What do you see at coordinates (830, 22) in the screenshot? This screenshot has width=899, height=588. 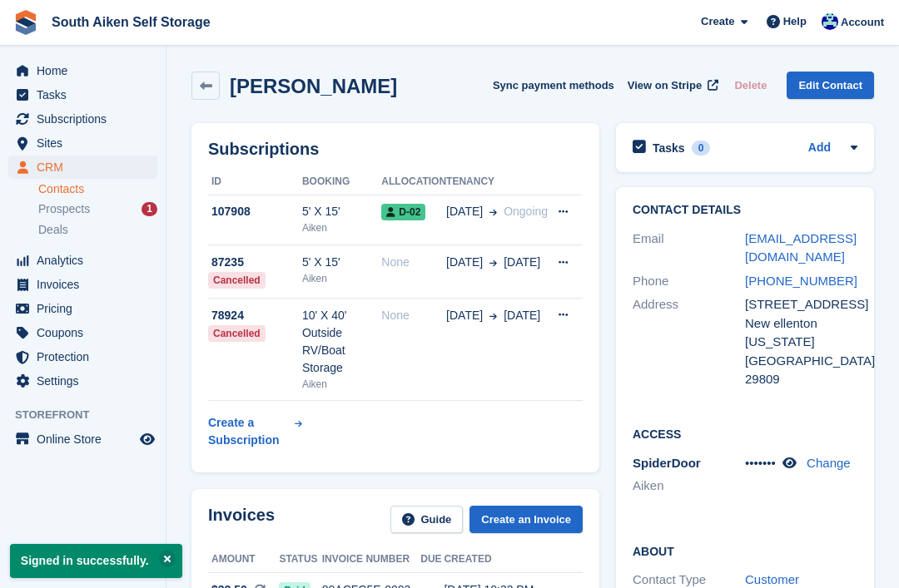 I see `img: Todd Brown` at bounding box center [830, 22].